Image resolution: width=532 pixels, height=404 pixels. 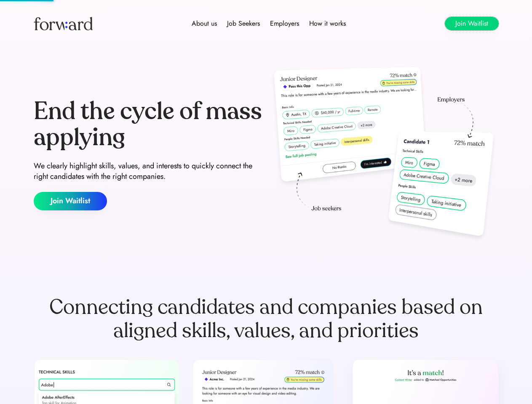 What do you see at coordinates (284, 23) in the screenshot?
I see `div: Employers` at bounding box center [284, 23].